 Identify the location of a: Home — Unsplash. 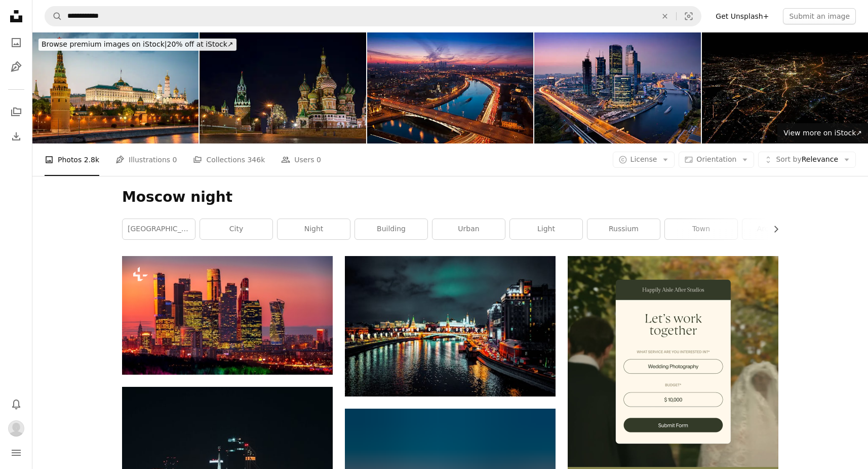
(16, 17).